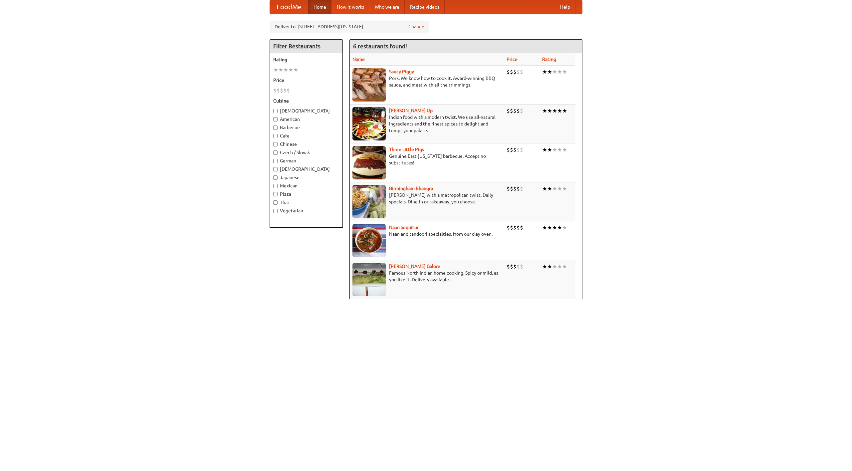 The width and height of the screenshot is (852, 471). Describe the element at coordinates (426, 82) in the screenshot. I see `p: Pork. We know how to cook it. Award-winning BBQ sauce, and meat with all the trimmings.` at that location.